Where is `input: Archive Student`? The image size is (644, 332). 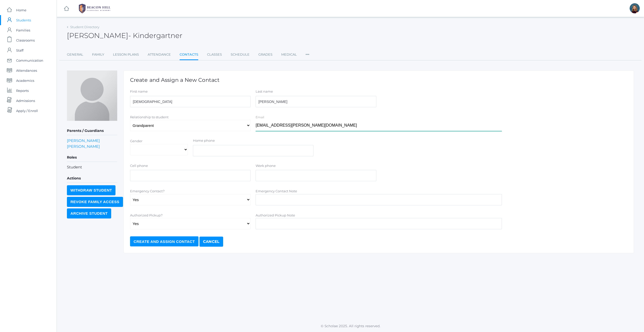
input: Archive Student is located at coordinates (89, 214).